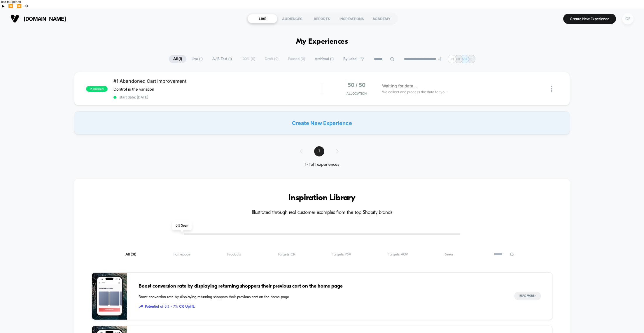  I want to click on div: Create New Experience, so click(322, 123).